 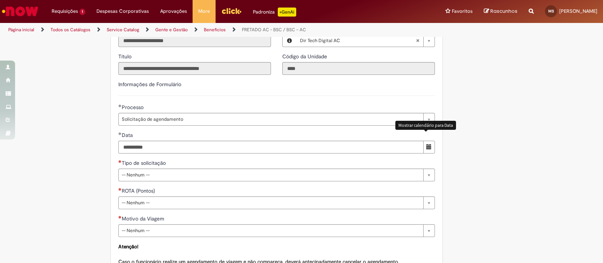 What do you see at coordinates (126, 57) in the screenshot?
I see `span: Somente leitura - Título` at bounding box center [126, 57].